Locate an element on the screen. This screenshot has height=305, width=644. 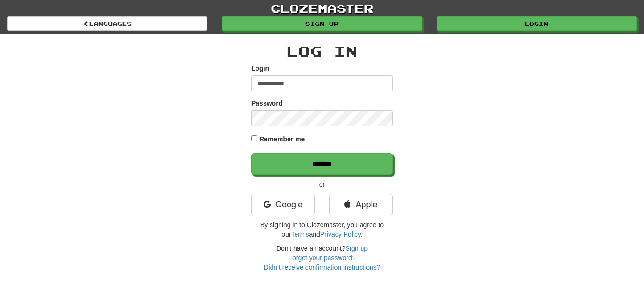
a: Forgot your password? is located at coordinates (322, 258).